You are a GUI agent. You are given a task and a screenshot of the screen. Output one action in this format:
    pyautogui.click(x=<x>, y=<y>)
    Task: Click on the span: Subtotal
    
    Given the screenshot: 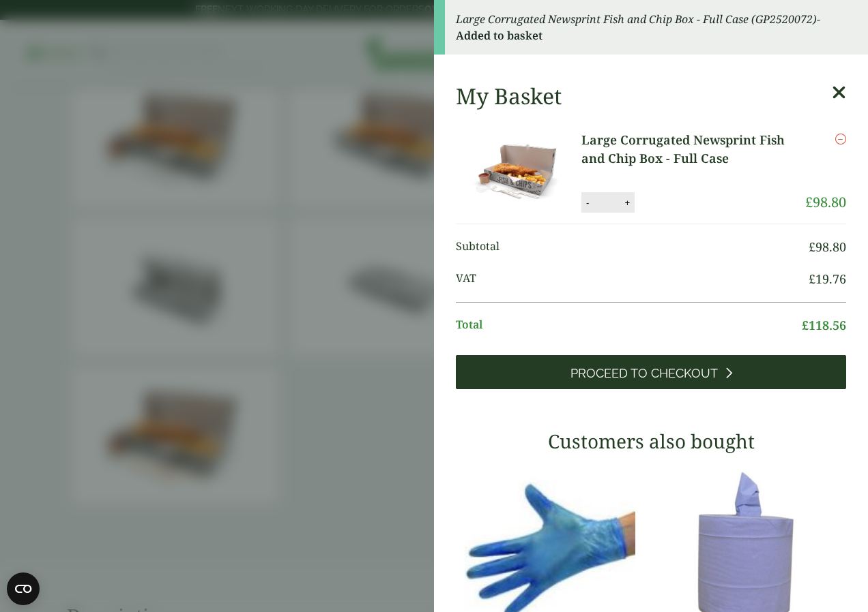 What is the action you would take?
    pyautogui.click(x=631, y=247)
    